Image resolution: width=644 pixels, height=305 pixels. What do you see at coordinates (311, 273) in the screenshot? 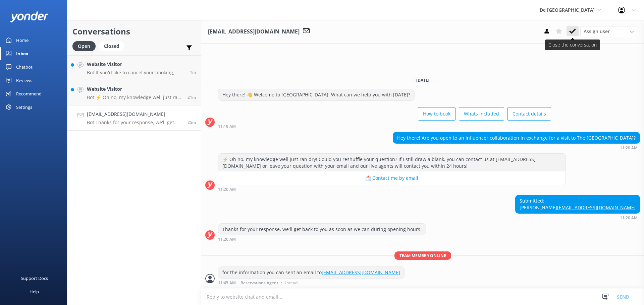
I see `div: for the information you can sent an email to` at bounding box center [311, 273].